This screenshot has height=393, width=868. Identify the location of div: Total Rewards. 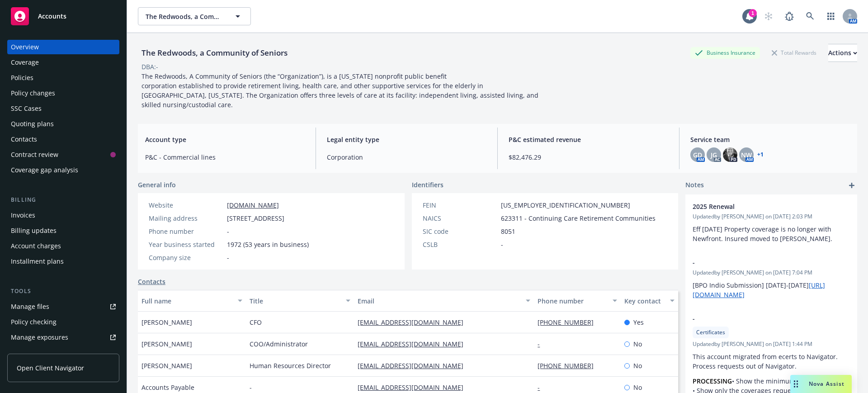
(794, 52).